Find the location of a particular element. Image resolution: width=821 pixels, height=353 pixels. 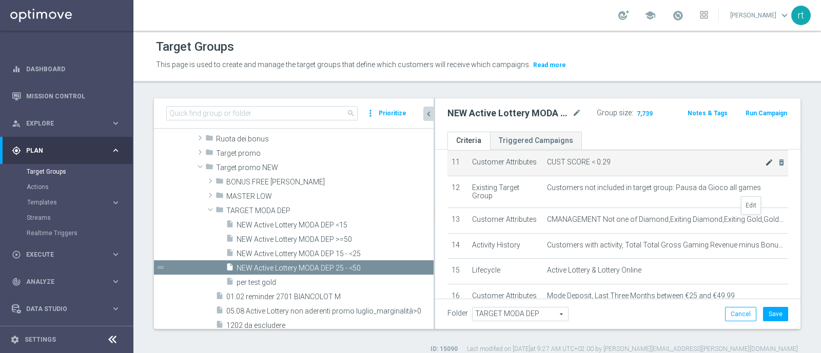

div: Realtime Triggers is located at coordinates (80, 233).